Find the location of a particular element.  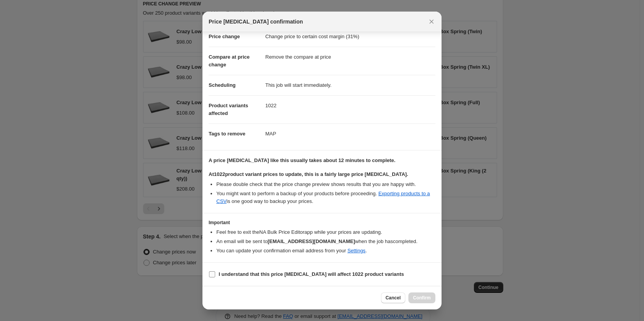

span: Product variants affected is located at coordinates (228, 109).